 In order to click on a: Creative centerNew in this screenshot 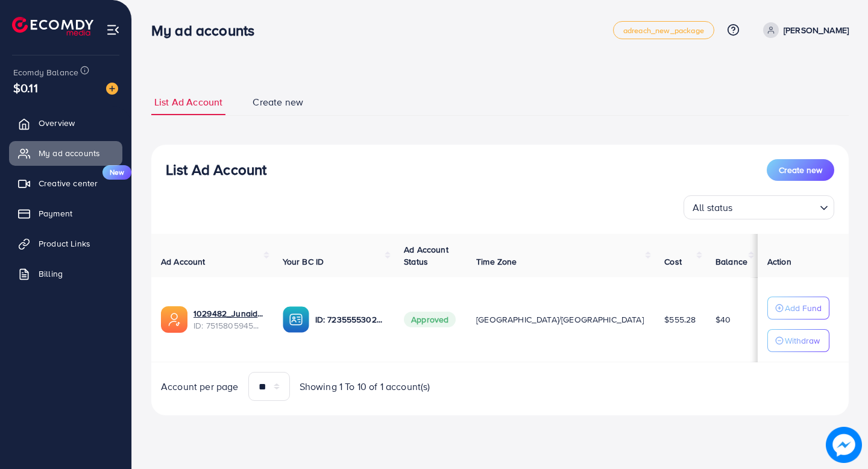, I will do `click(66, 183)`.